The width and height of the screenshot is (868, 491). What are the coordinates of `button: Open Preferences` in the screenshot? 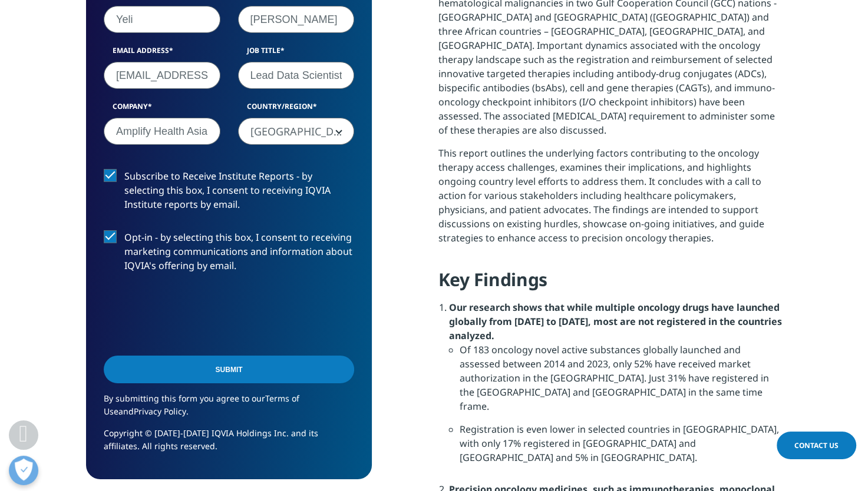 It's located at (23, 471).